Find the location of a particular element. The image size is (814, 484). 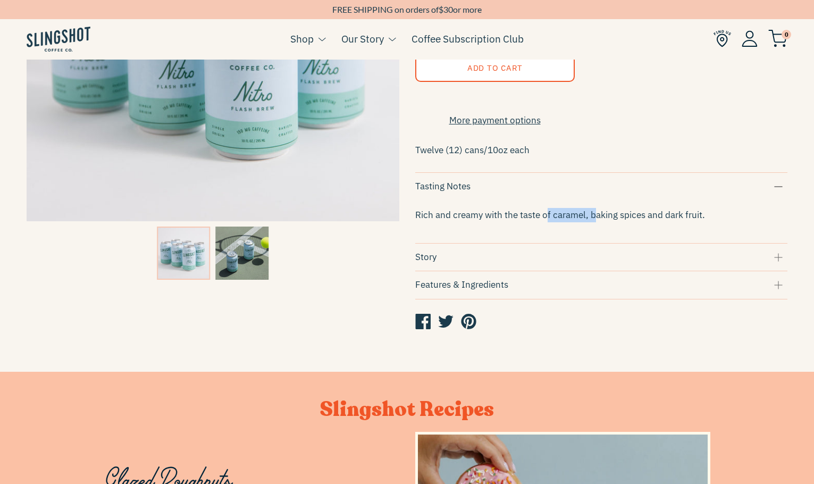

a: Our Story is located at coordinates (363, 39).